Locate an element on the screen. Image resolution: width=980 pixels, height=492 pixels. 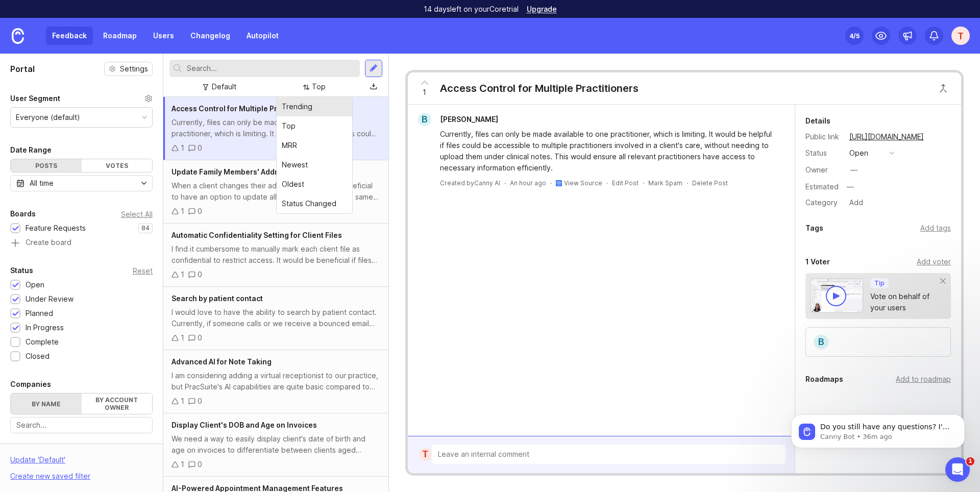
div: Access Control for Multiple Practitioners is located at coordinates (539, 88).